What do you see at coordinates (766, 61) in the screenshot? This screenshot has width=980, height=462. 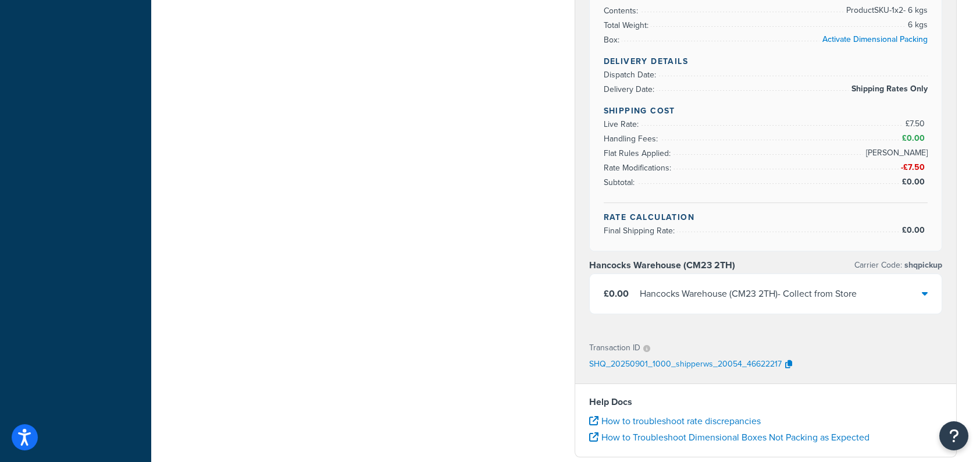 I see `h4: Delivery Details` at bounding box center [766, 61].